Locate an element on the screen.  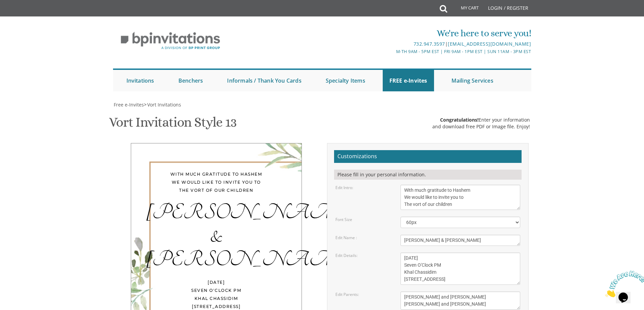
div: M-Th 9am - 5pm EST | Fri 9am - 1pm EST | Sun 11am - 3pm EST is located at coordinates (392, 51).